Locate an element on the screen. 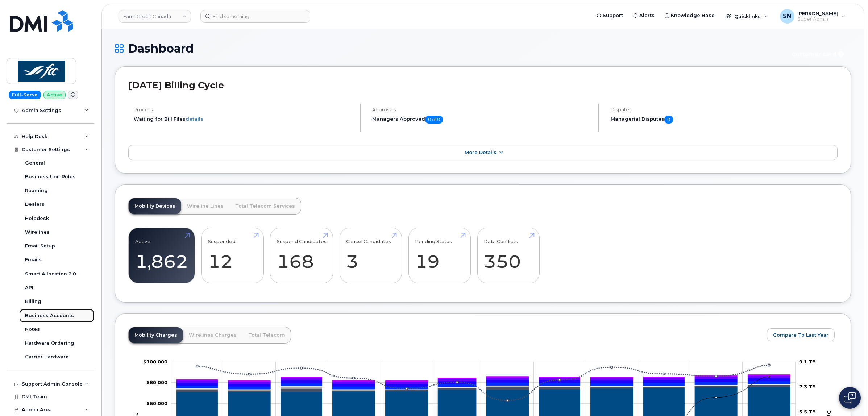 This screenshot has width=868, height=416. tspan: $80,000 is located at coordinates (157, 382).